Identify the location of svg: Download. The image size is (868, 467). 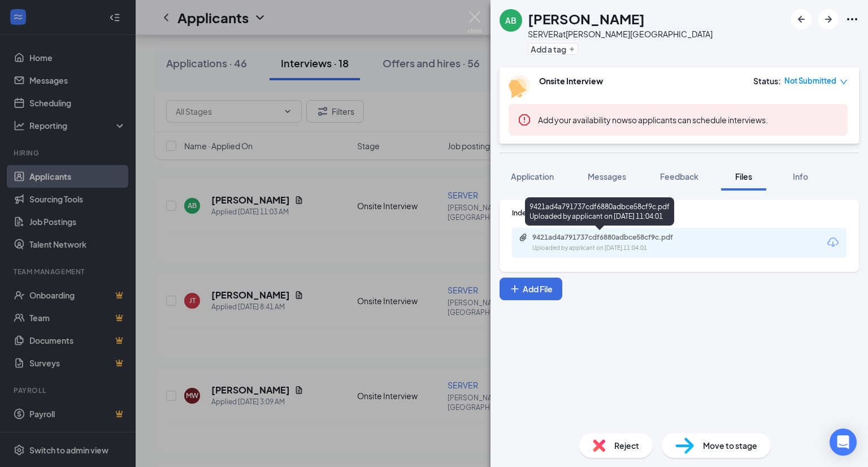
(833, 242).